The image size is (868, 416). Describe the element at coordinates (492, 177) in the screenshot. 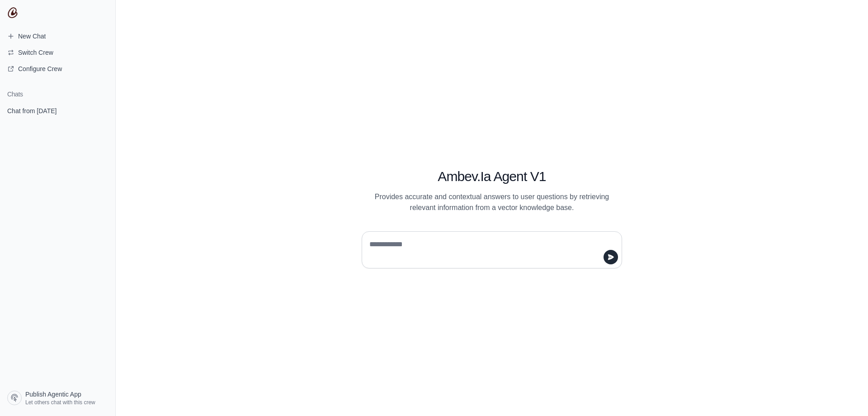

I see `h1: Ambev.Ia Agent V1` at that location.